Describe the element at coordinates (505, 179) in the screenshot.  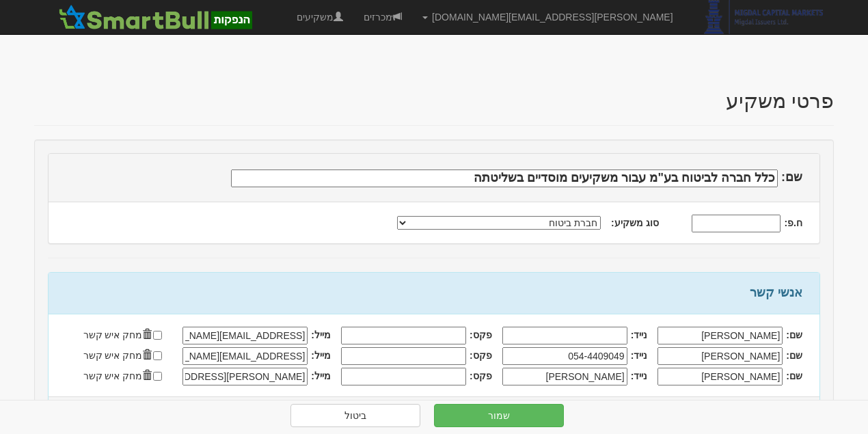
I see `input: שם לדוח מסווגים לתשקיף` at that location.